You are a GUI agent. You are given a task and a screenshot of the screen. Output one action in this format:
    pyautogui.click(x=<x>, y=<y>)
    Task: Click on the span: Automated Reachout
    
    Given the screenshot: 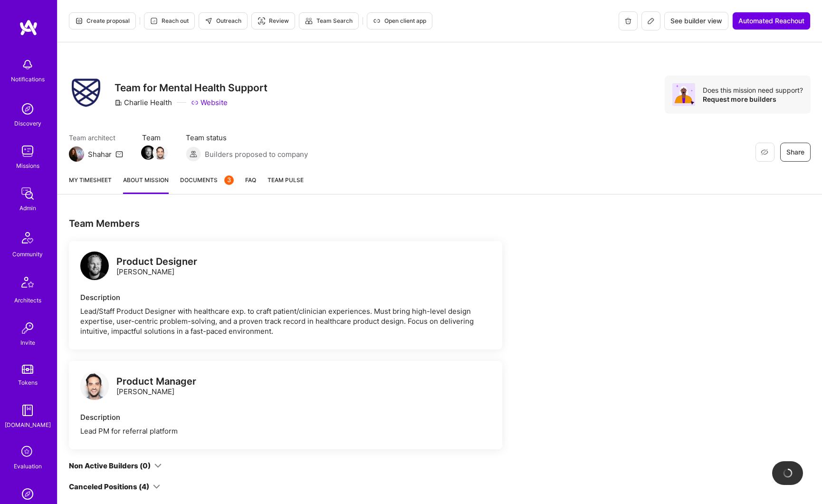 What is the action you would take?
    pyautogui.click(x=771, y=21)
    